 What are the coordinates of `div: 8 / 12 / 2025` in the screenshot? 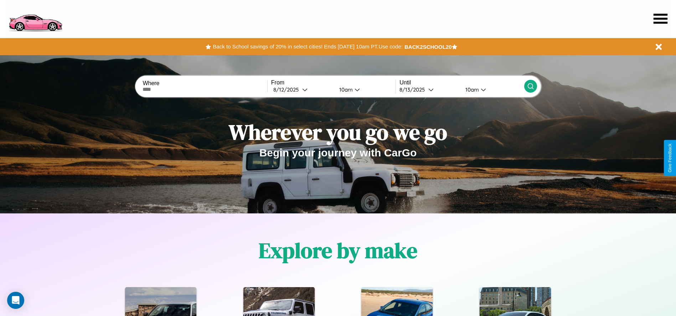 It's located at (288, 89).